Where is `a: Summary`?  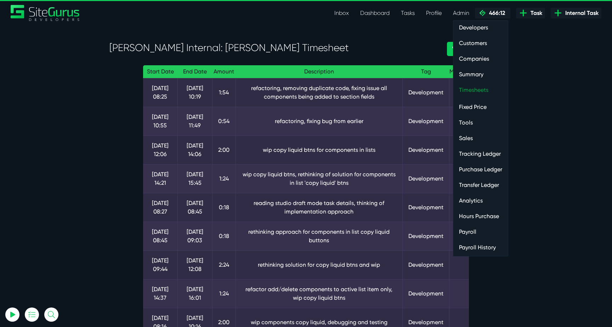 a: Summary is located at coordinates (481, 74).